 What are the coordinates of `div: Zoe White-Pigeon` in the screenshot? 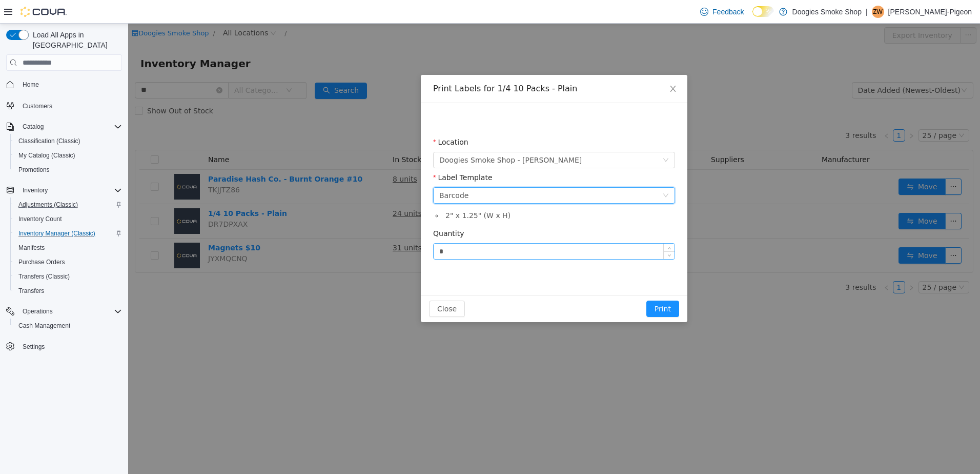 It's located at (878, 12).